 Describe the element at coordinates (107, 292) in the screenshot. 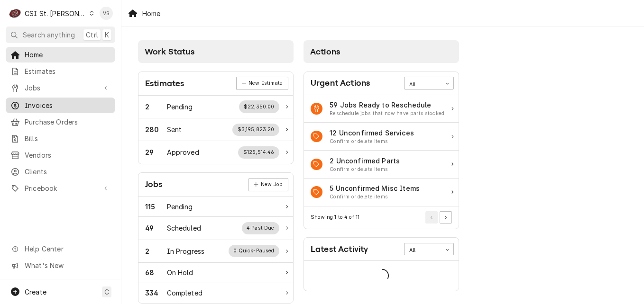

I see `span: C` at that location.